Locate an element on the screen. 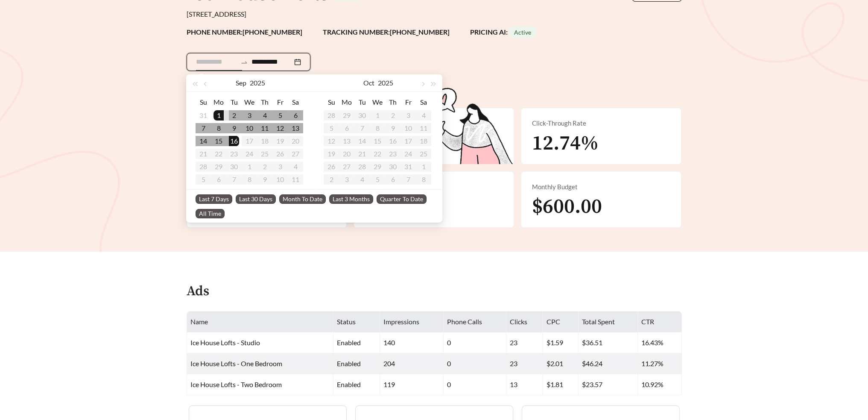 This screenshot has height=420, width=868. span: $600.00 is located at coordinates (567, 207).